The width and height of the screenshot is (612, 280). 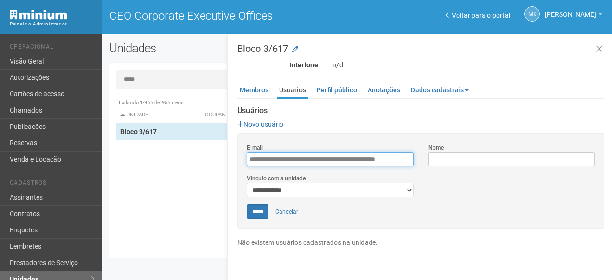 What do you see at coordinates (139, 132) in the screenshot?
I see `strong: Bloco 3/617` at bounding box center [139, 132].